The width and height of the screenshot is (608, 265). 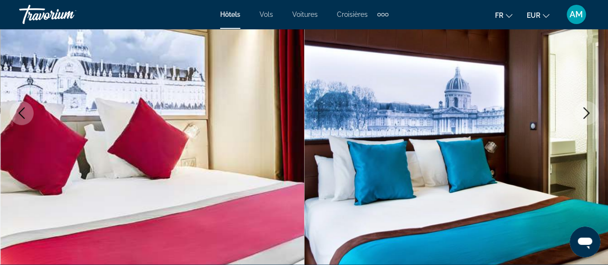 I want to click on span: Vols, so click(x=266, y=14).